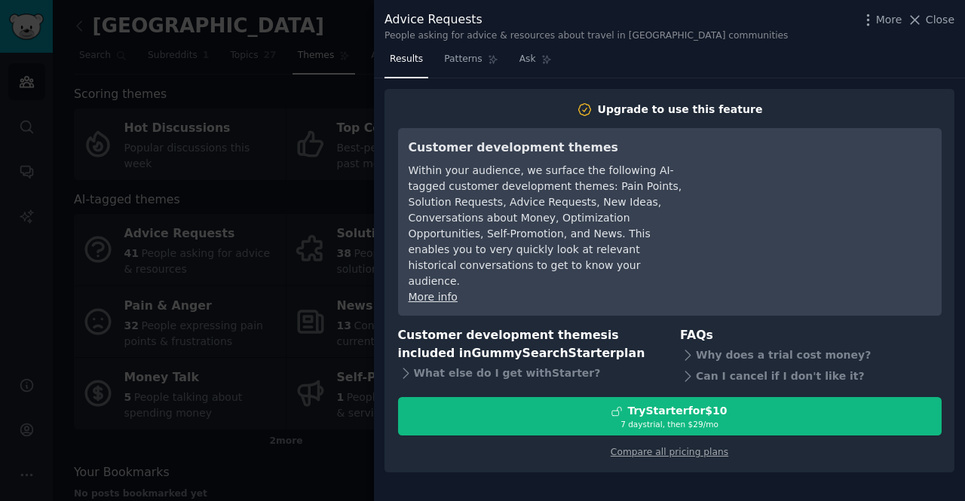 Image resolution: width=965 pixels, height=501 pixels. What do you see at coordinates (433, 297) in the screenshot?
I see `a: More info` at bounding box center [433, 297].